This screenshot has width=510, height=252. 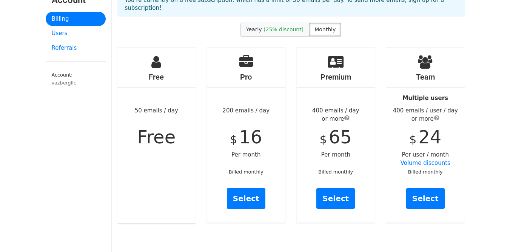 What do you see at coordinates (76, 33) in the screenshot?
I see `a: Users` at bounding box center [76, 33].